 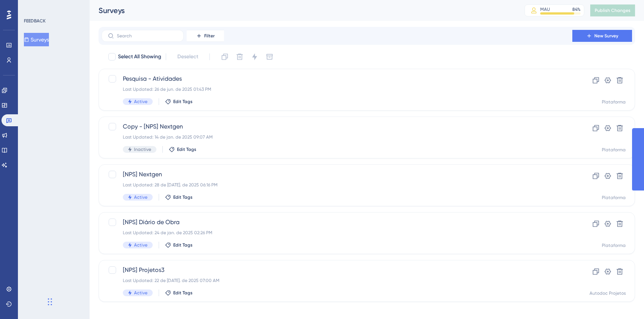 What do you see at coordinates (302, 10) in the screenshot?
I see `div: Surveys` at bounding box center [302, 10].